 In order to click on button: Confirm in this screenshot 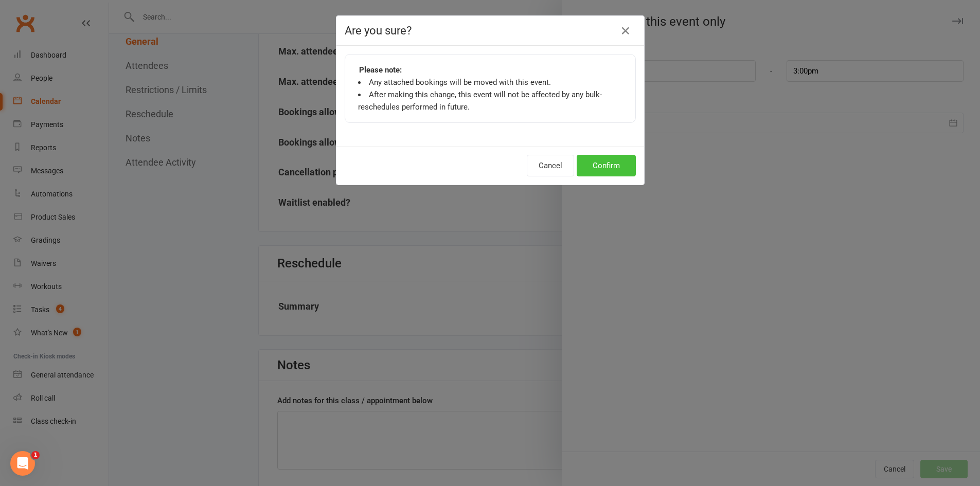, I will do `click(606, 166)`.